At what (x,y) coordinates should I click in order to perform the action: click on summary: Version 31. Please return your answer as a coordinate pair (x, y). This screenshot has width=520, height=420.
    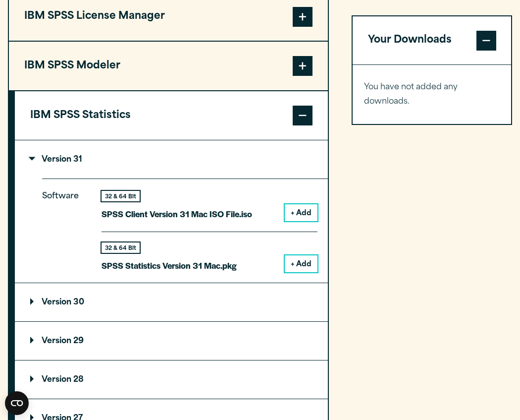
    Looking at the image, I should click on (172, 159).